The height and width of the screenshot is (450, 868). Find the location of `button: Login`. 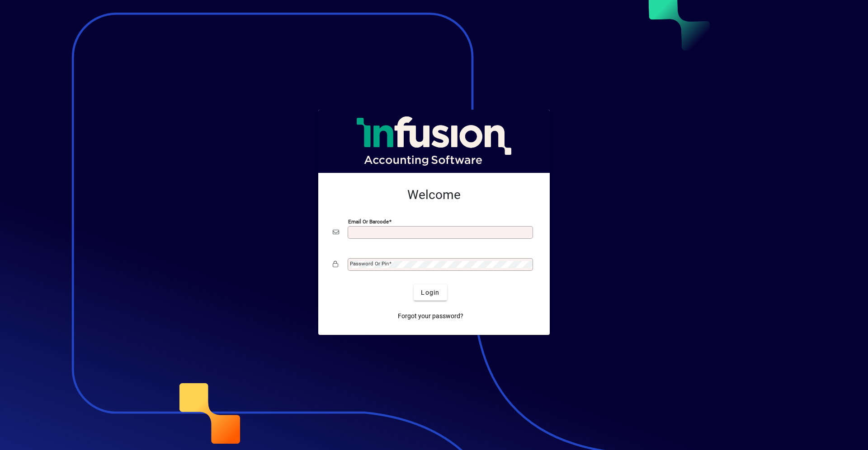

button: Login is located at coordinates (430, 292).